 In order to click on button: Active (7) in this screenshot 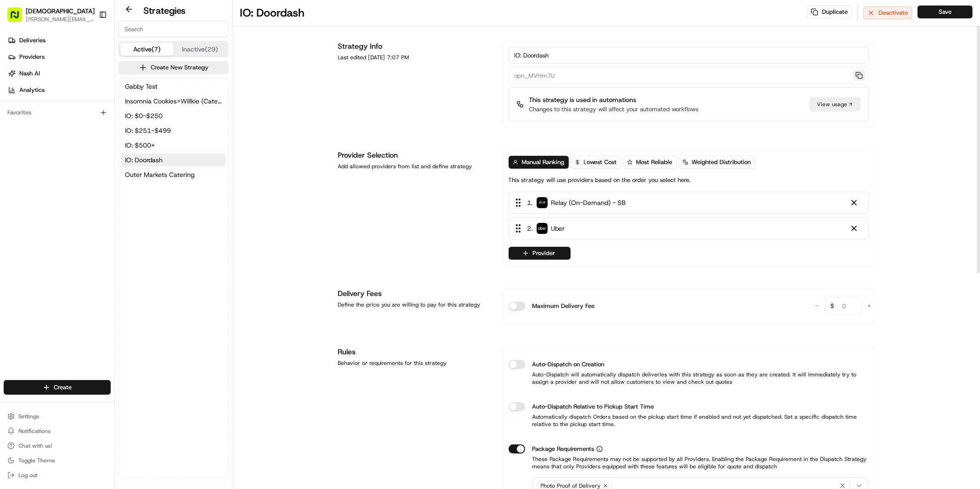, I will do `click(147, 49)`.